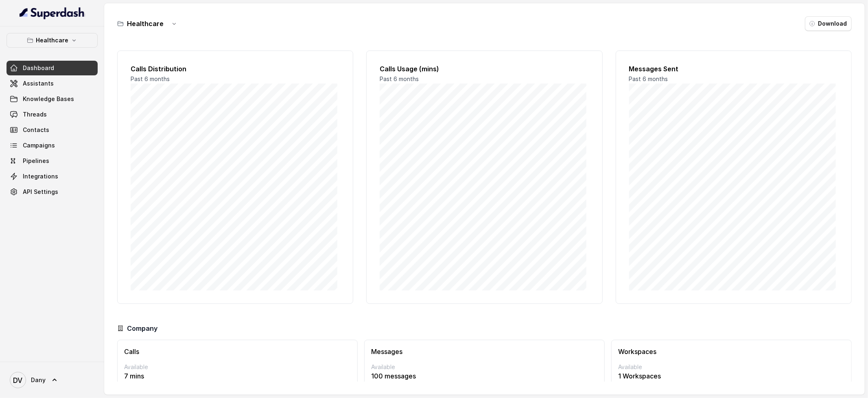 The width and height of the screenshot is (868, 398). What do you see at coordinates (732, 351) in the screenshot?
I see `h3: Workspaces` at bounding box center [732, 351].